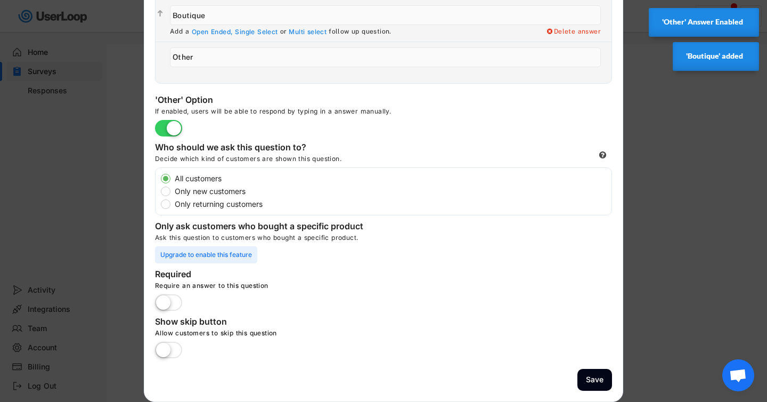 This screenshot has height=402, width=767. I want to click on div: Upgrade to enable this feature, so click(206, 255).